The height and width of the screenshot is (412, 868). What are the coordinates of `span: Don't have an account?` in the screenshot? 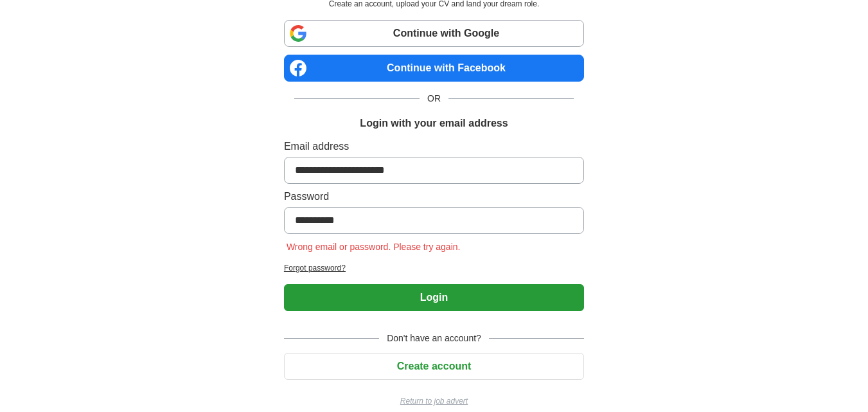 It's located at (434, 338).